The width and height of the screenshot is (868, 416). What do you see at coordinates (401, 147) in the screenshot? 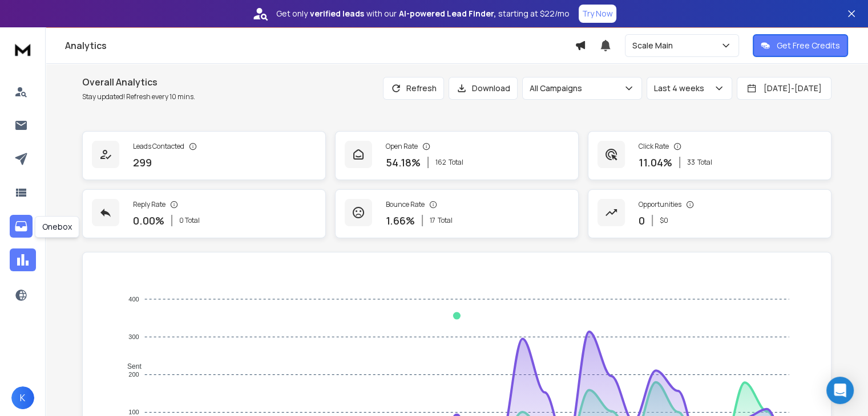
I see `p: Open Rate` at bounding box center [401, 147].